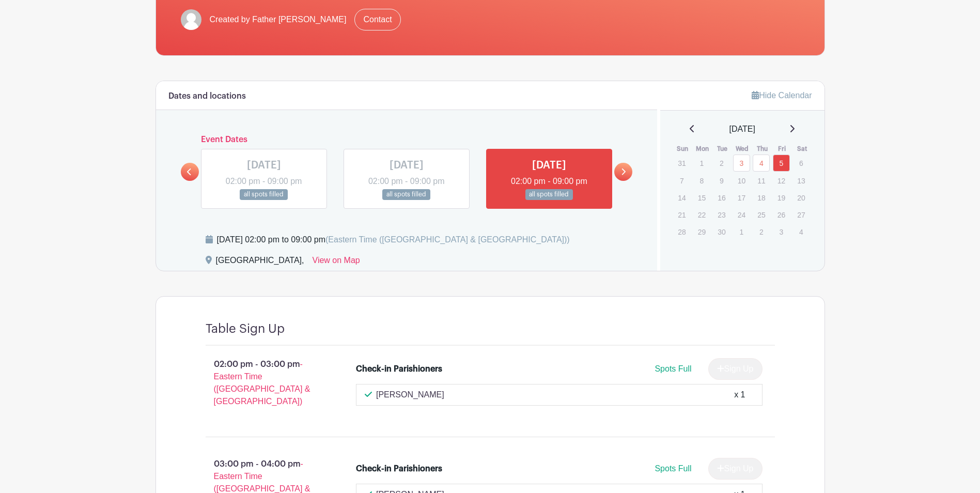  I want to click on a: 4, so click(761, 163).